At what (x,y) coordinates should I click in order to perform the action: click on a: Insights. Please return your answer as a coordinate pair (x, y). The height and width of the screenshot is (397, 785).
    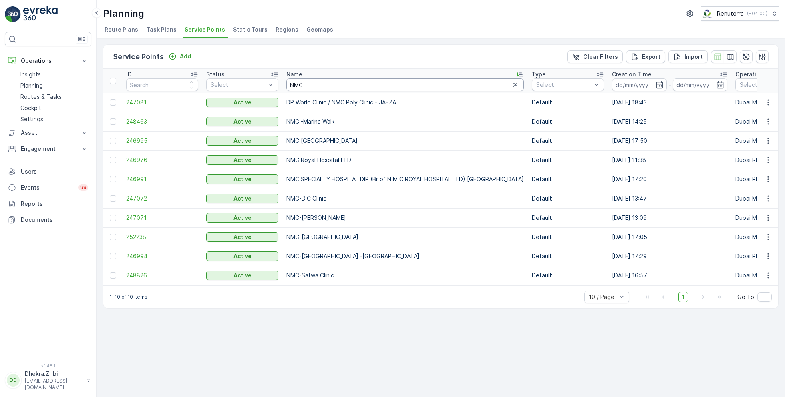
    Looking at the image, I should click on (54, 75).